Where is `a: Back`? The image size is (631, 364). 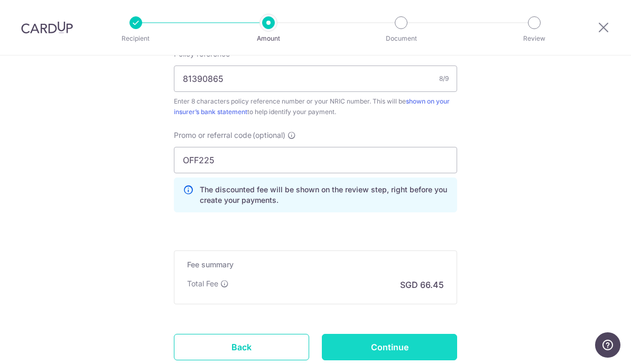
a: Back is located at coordinates (241, 346).